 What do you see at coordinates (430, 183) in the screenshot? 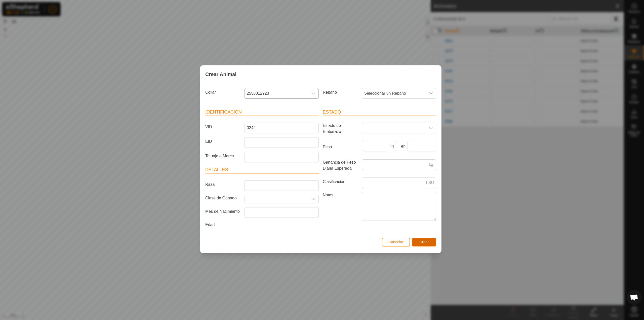
I see `p-inputgroup-addon: LSU` at bounding box center [430, 183].